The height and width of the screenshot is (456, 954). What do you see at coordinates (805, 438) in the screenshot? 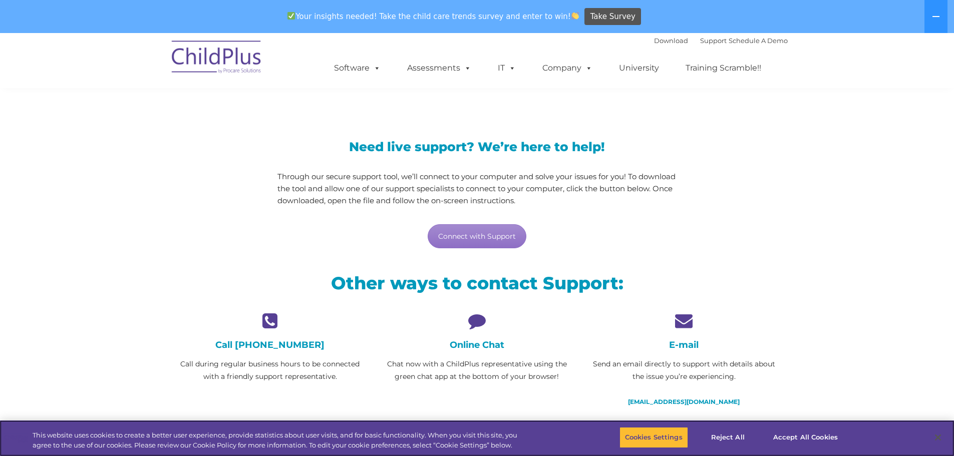
I see `button: Accept All Cookies` at bounding box center [805, 438].